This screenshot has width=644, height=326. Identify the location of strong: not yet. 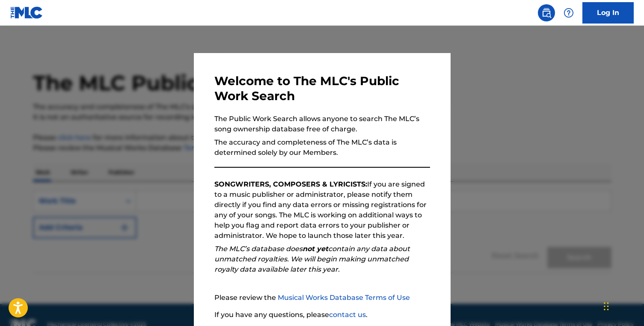
(316, 249).